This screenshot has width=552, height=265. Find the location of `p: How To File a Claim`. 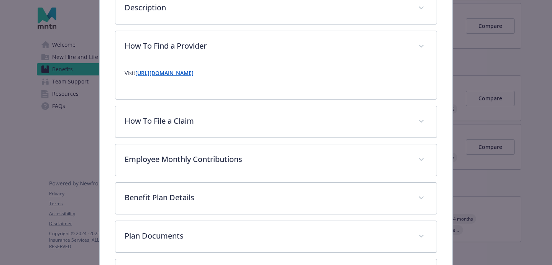

p: How To File a Claim is located at coordinates (267, 121).